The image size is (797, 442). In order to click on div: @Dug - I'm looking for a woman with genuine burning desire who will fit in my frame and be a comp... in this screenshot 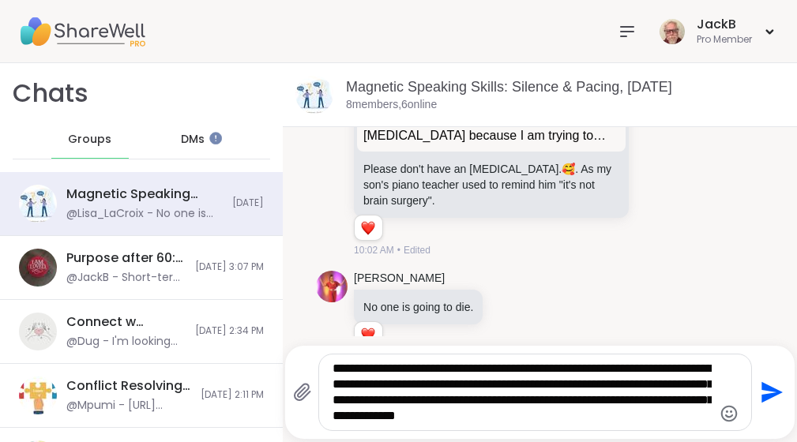, I will do `click(126, 342)`.